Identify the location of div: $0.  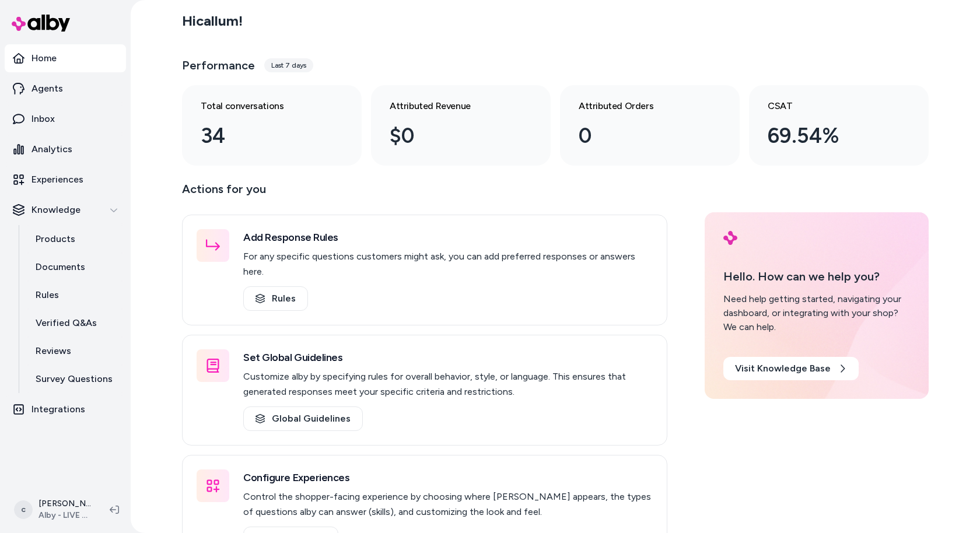
(452, 136).